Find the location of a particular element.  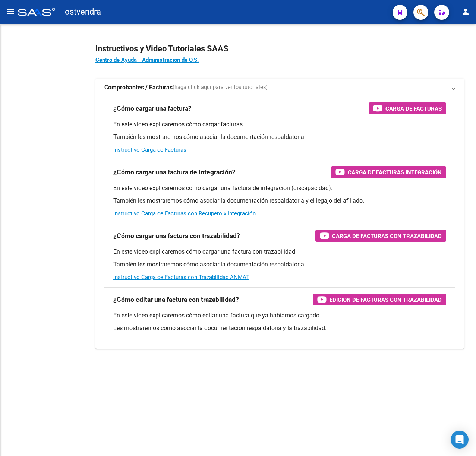

span: Carga de Facturas is located at coordinates (413, 108).